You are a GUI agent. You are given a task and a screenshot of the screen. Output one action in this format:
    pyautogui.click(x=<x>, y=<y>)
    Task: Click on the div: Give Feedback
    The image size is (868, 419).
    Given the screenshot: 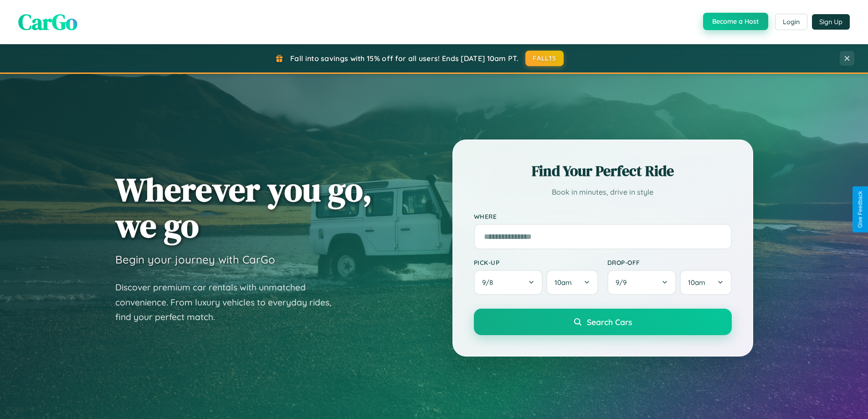 What is the action you would take?
    pyautogui.click(x=860, y=209)
    